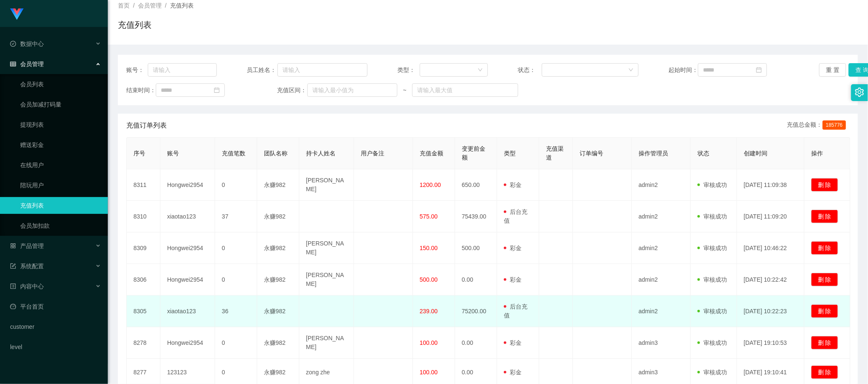 The width and height of the screenshot is (868, 384). What do you see at coordinates (476, 184) in the screenshot?
I see `td: 650.00` at bounding box center [476, 184].